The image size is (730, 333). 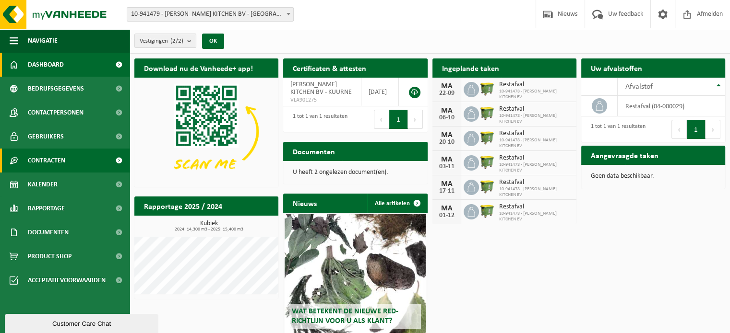 I want to click on span: Acceptatievoorwaarden, so click(x=67, y=281).